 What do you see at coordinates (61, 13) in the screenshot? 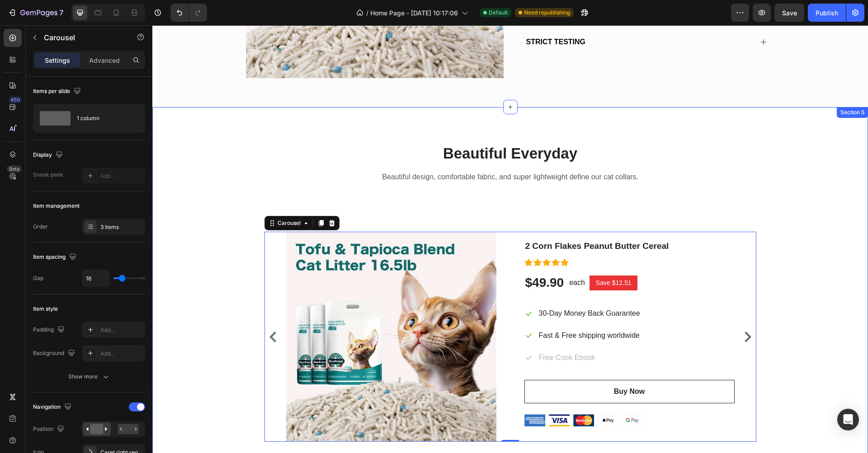
I see `p: 7` at bounding box center [61, 13].